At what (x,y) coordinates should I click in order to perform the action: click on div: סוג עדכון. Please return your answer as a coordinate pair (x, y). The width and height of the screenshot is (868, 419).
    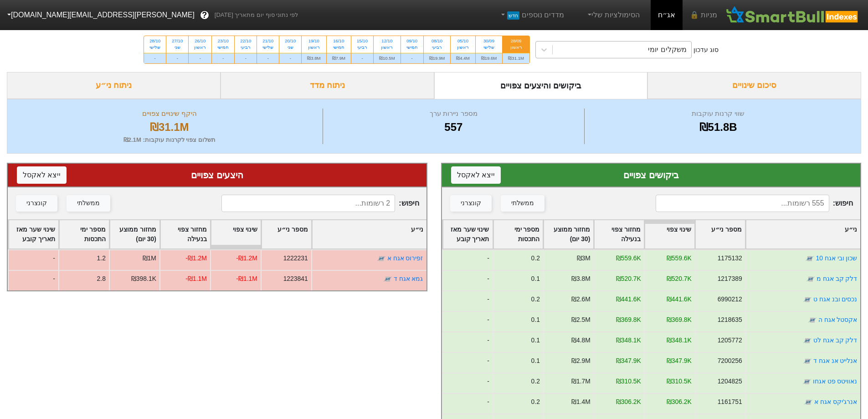
    Looking at the image, I should click on (706, 50).